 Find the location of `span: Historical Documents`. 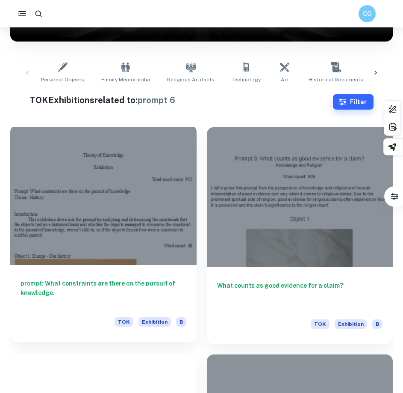

span: Historical Documents is located at coordinates (336, 80).